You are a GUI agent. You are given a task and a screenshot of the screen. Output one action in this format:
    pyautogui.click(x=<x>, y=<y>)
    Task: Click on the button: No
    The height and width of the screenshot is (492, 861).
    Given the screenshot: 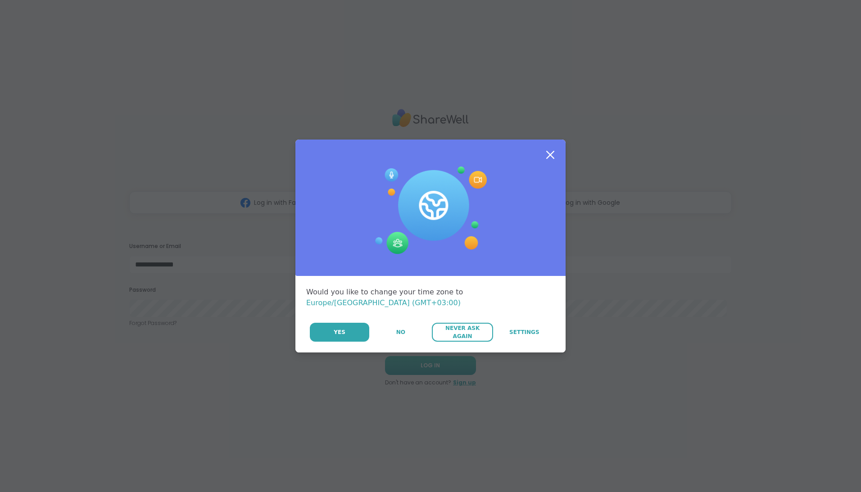 What is the action you would take?
    pyautogui.click(x=401, y=332)
    